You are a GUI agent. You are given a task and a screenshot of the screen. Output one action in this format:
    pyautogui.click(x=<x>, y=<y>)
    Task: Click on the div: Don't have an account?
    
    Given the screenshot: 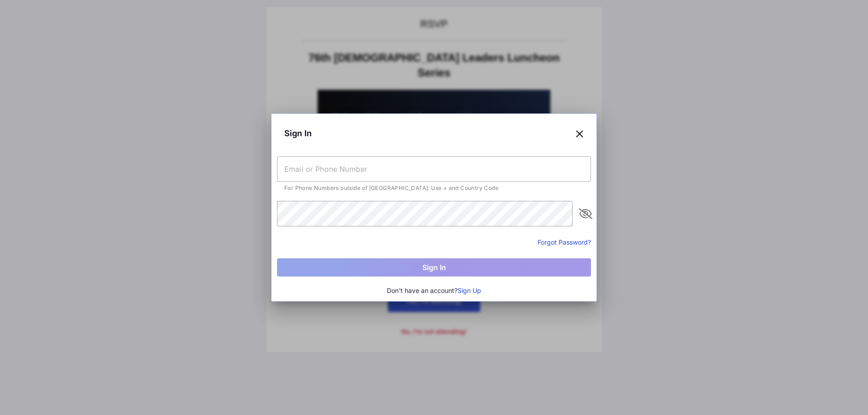 What is the action you would take?
    pyautogui.click(x=434, y=290)
    